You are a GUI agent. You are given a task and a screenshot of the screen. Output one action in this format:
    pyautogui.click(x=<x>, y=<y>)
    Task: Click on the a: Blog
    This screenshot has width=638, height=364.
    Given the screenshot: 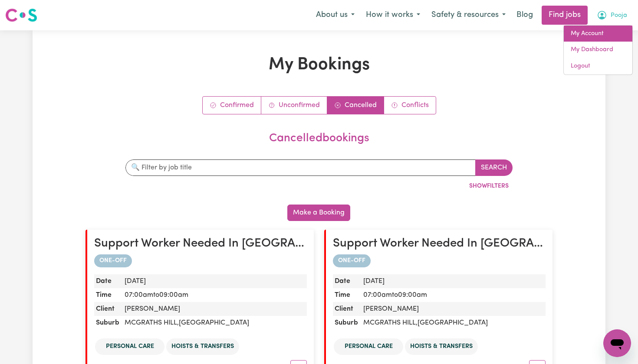 What is the action you would take?
    pyautogui.click(x=525, y=15)
    